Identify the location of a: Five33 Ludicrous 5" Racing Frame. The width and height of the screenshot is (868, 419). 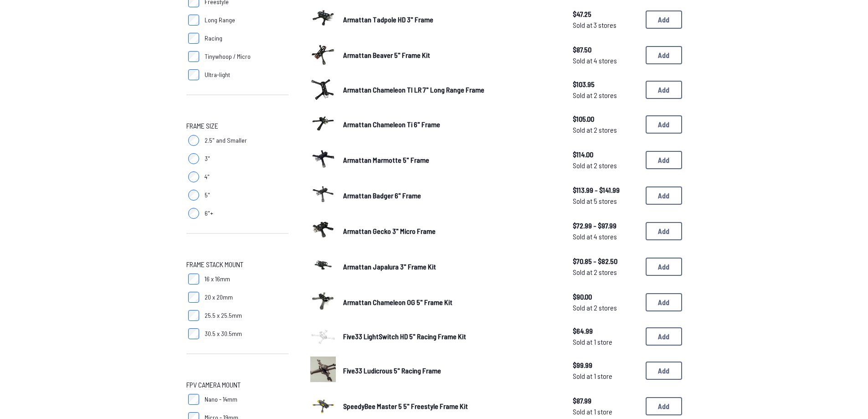
(451, 371).